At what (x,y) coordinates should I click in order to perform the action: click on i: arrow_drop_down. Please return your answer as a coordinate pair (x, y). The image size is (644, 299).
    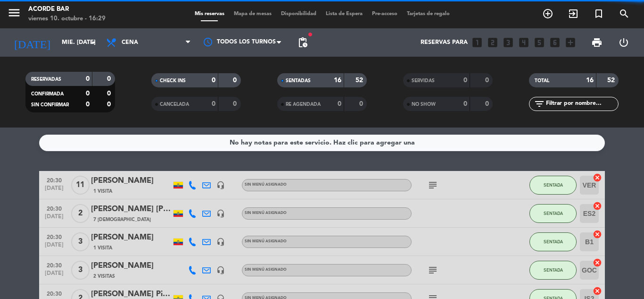
    Looking at the image, I should click on (93, 43).